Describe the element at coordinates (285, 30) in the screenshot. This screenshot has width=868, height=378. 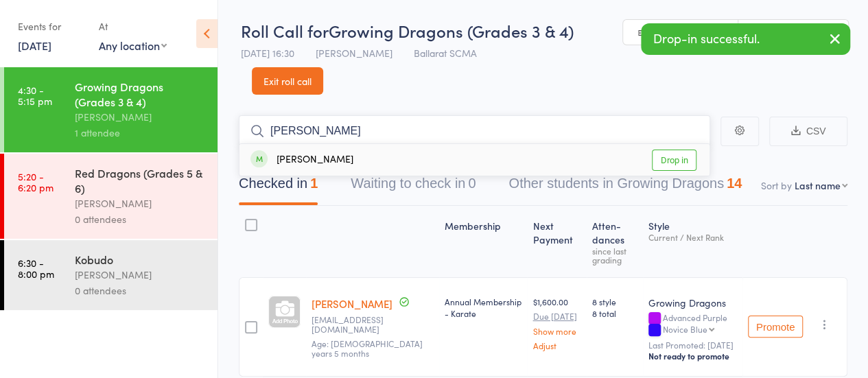
I see `span: Roll Call for` at that location.